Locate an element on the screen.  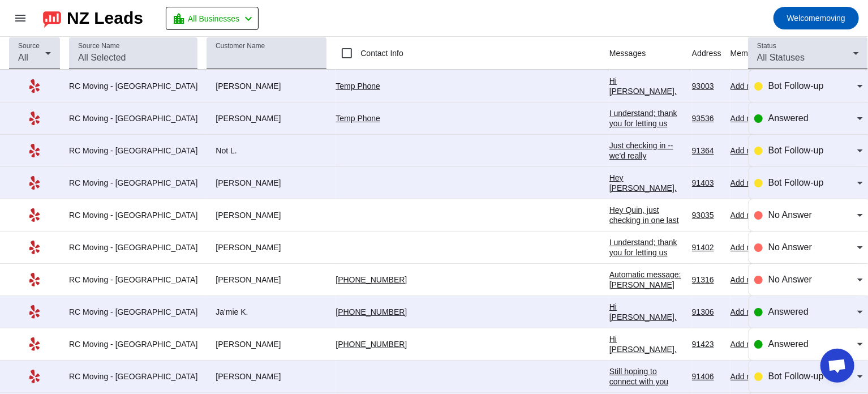
label: Contact Info is located at coordinates (381, 53).